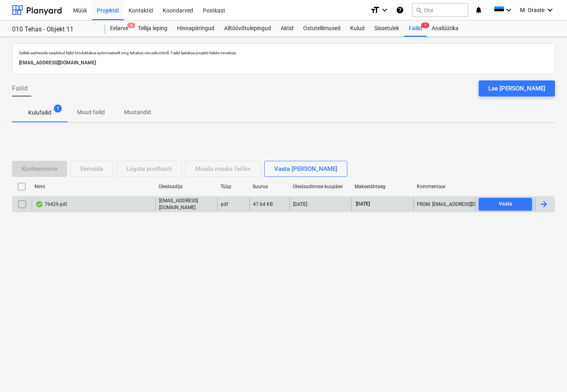 Image resolution: width=567 pixels, height=392 pixels. What do you see at coordinates (153, 28) in the screenshot?
I see `div: Tellija leping` at bounding box center [153, 28].